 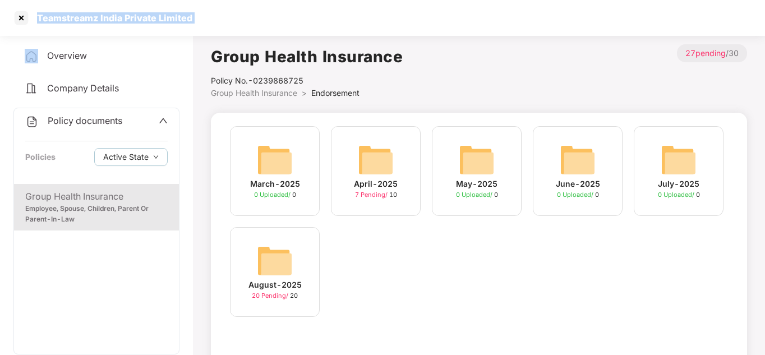 I want to click on div: 10, so click(x=376, y=195).